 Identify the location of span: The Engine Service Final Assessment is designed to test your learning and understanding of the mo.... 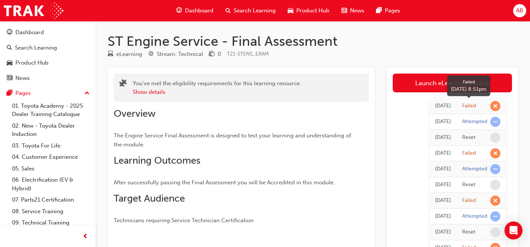
(233, 140).